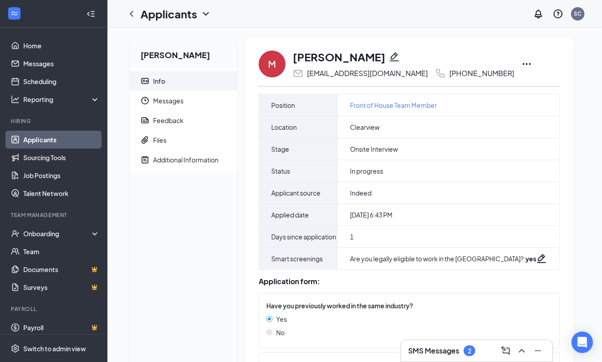  I want to click on div: Files, so click(160, 140).